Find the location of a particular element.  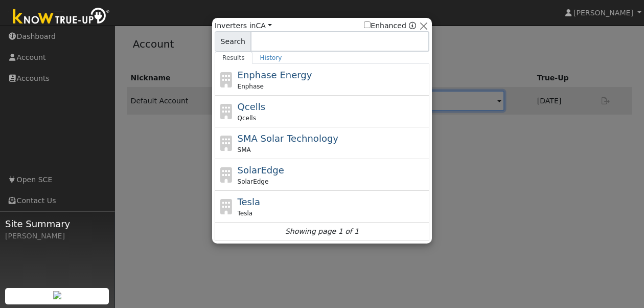

span: Site Summary is located at coordinates (57, 223).